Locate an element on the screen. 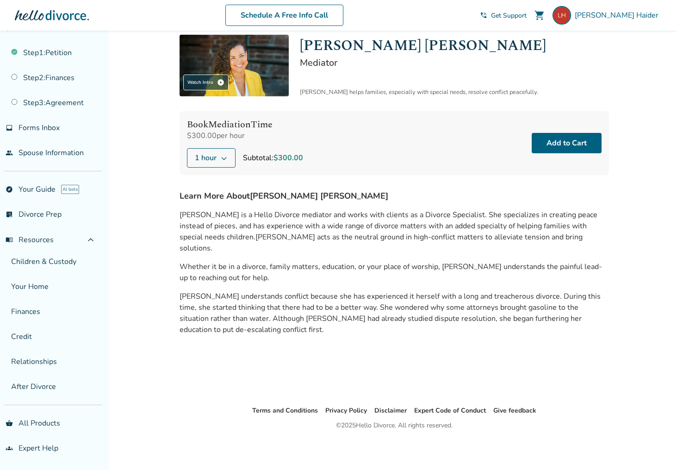 This screenshot has height=470, width=677. span: $300.00 is located at coordinates (288, 158).